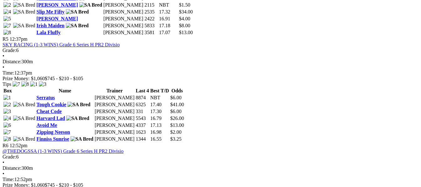 The image size is (421, 187). What do you see at coordinates (142, 111) in the screenshot?
I see `td: 331` at bounding box center [142, 111].